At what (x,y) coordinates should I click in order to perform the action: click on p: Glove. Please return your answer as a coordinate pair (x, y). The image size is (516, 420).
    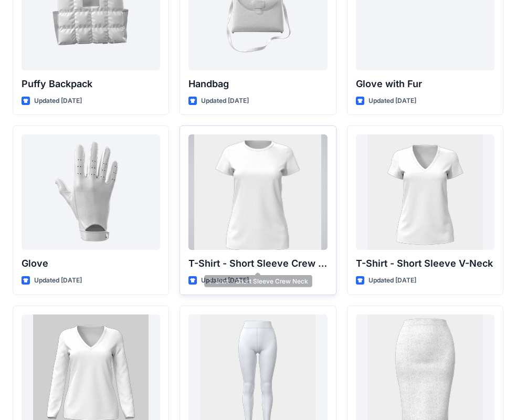
    Looking at the image, I should click on (91, 263).